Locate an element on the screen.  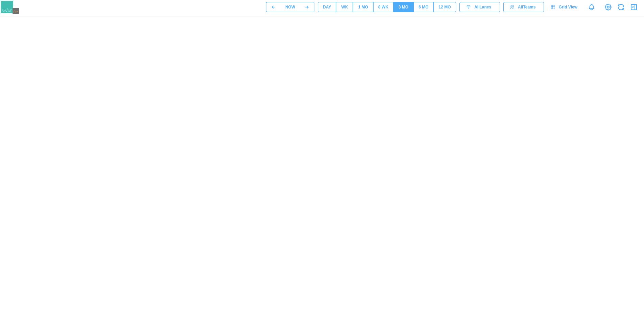
div: 8 WK is located at coordinates (383, 7).